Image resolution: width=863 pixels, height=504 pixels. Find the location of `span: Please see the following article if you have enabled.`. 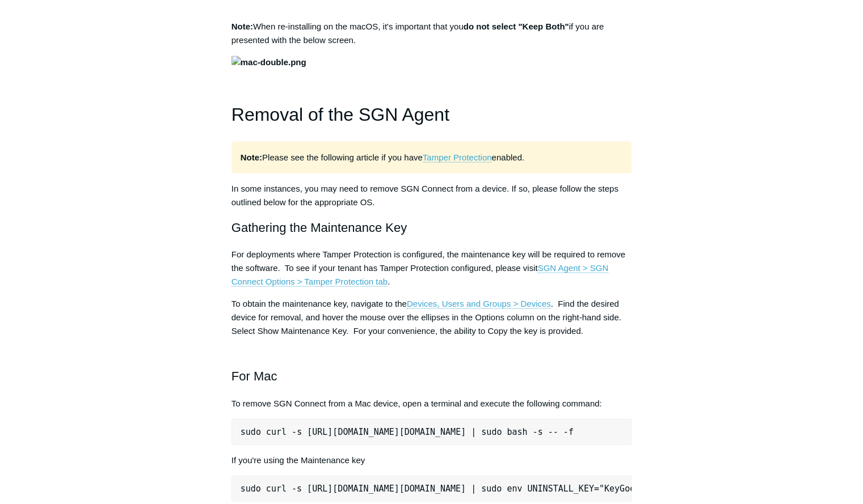

span: Please see the following article if you have enabled. is located at coordinates (383, 157).